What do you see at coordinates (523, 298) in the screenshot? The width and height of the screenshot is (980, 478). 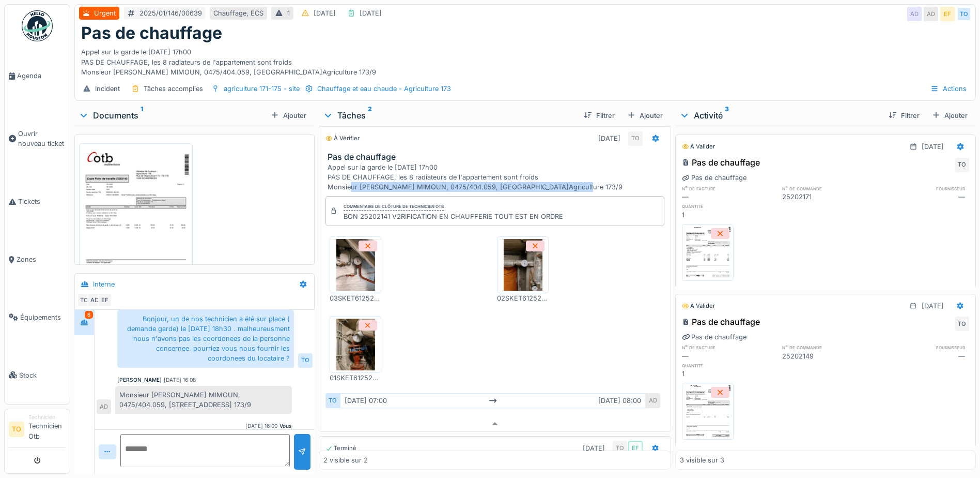 I see `div: 02SKET6125202141RESRADEKDD20012025_0921.JPEG` at bounding box center [523, 298].